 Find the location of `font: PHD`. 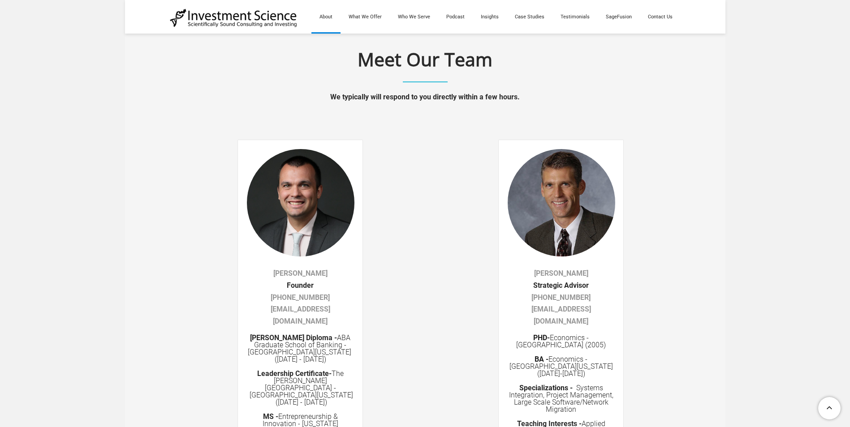

font: PHD is located at coordinates (540, 338).